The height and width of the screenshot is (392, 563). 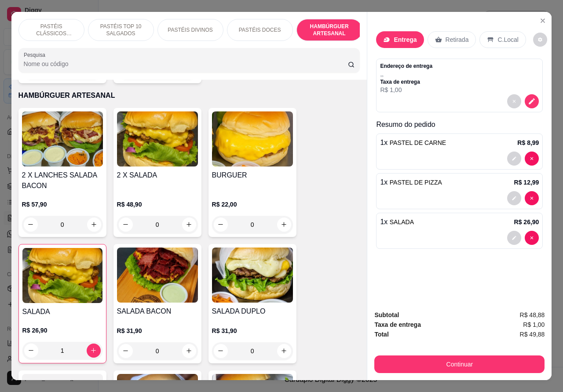 I want to click on h4: BURGUER, so click(x=252, y=175).